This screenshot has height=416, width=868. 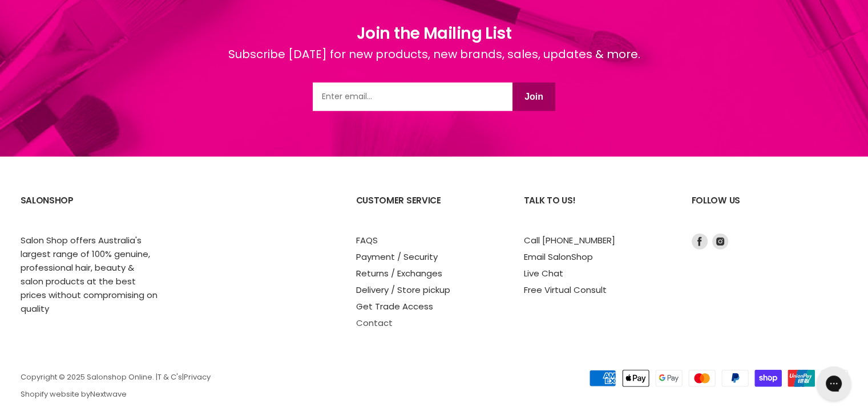 What do you see at coordinates (93, 210) in the screenshot?
I see `h2: SalonShop` at bounding box center [93, 210].